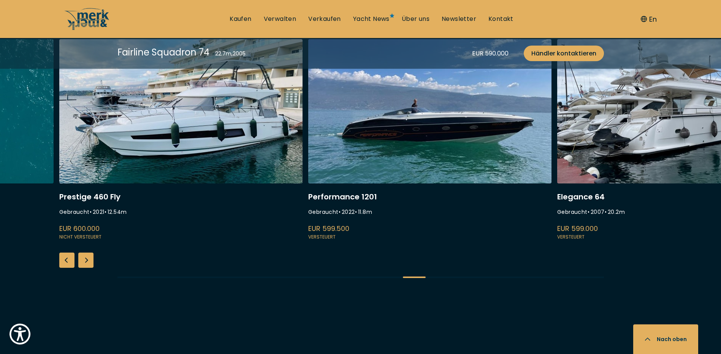 Image resolution: width=721 pixels, height=354 pixels. I want to click on button: Show Accessibility Preferences, so click(20, 334).